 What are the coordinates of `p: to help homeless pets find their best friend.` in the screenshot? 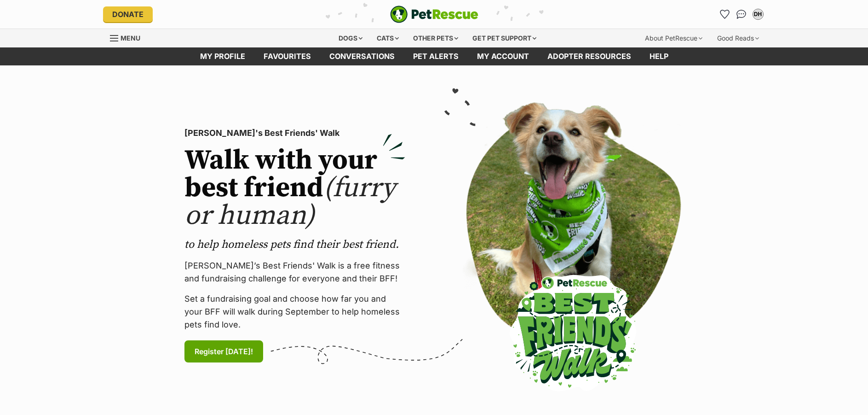 It's located at (295, 245).